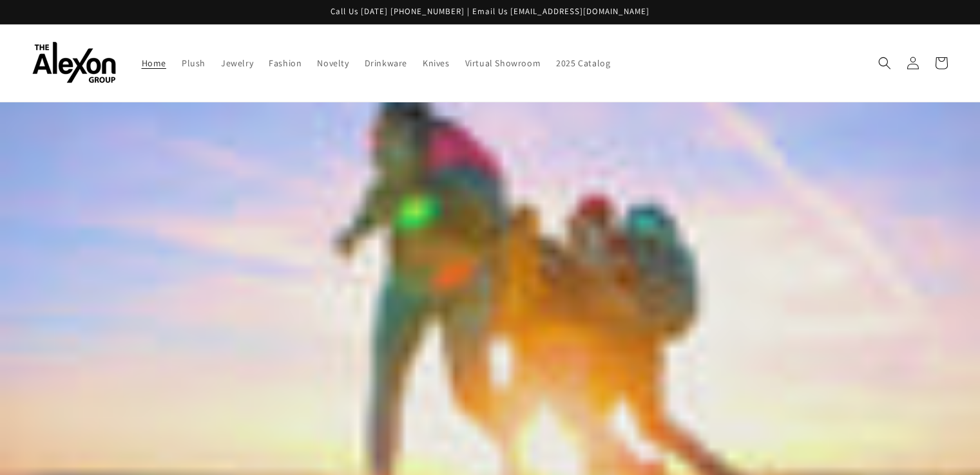 The height and width of the screenshot is (475, 980). What do you see at coordinates (503, 63) in the screenshot?
I see `span: Virtual Showroom` at bounding box center [503, 63].